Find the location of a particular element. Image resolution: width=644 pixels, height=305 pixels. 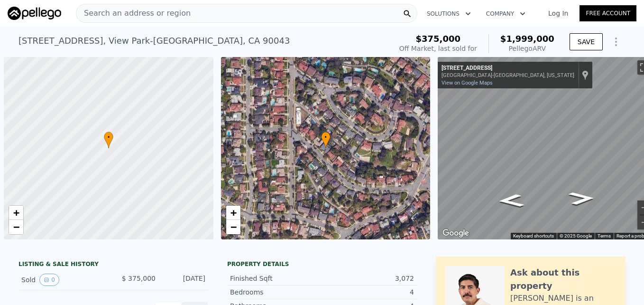

a: Open this area in Google Maps (opens a new window) is located at coordinates (456, 233).